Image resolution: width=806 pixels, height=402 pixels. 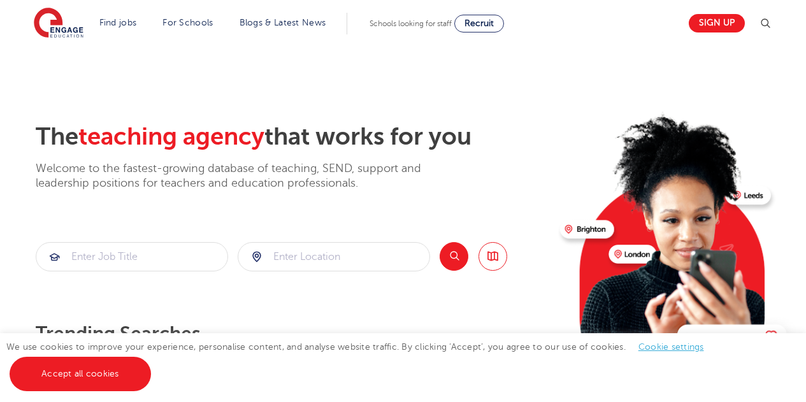 I want to click on a: Find jobs, so click(x=118, y=22).